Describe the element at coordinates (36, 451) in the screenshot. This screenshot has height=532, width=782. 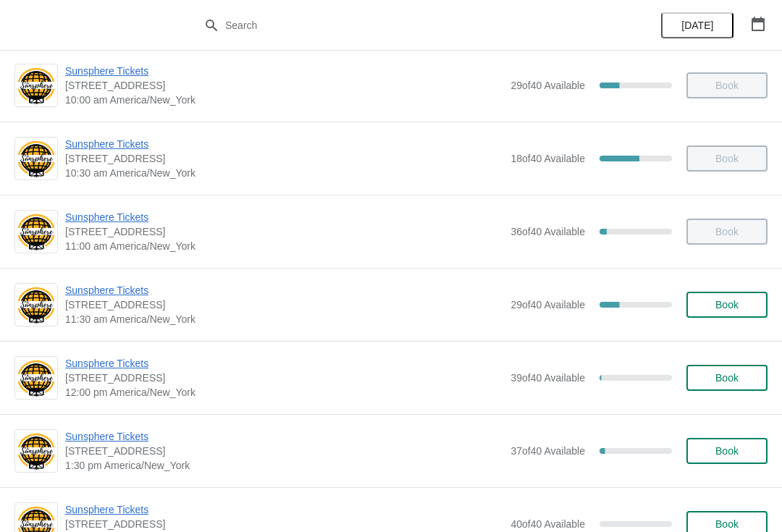
I see `img: Sunsphere Tickets | 810 Clinch Avenue, Knoxville, TN, USA | 1:30 pm America/New_York` at that location.